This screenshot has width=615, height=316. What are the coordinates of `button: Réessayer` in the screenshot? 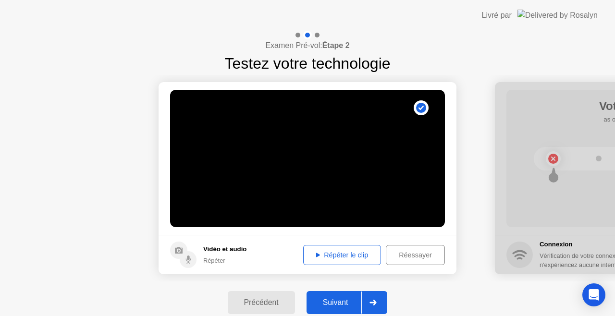 It's located at (415, 255).